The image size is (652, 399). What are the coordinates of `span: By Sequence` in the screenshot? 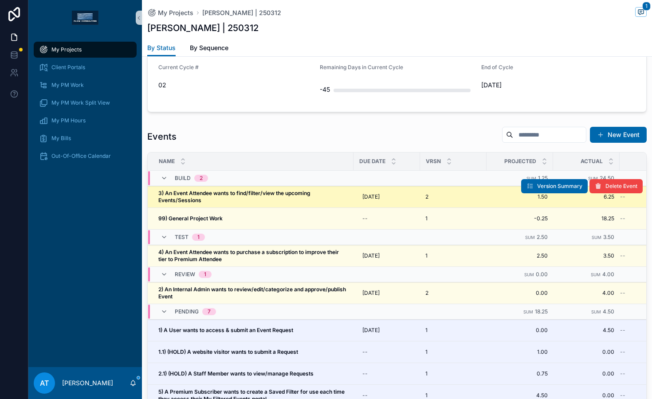 It's located at (209, 48).